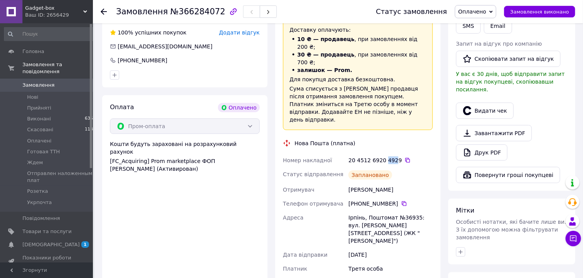 The width and height of the screenshot is (583, 278). What do you see at coordinates (90, 119) in the screenshot?
I see `span: 6351` at bounding box center [90, 119].